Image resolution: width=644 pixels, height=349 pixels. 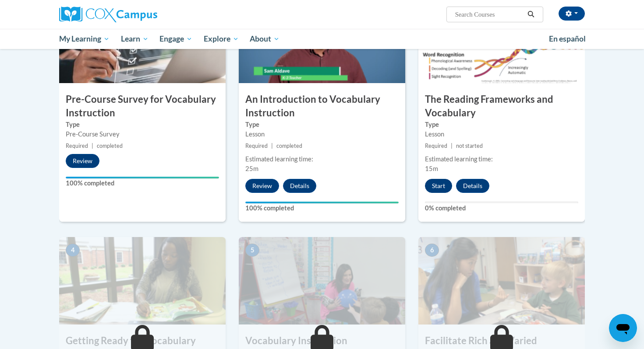 I want to click on span: not started, so click(x=469, y=146).